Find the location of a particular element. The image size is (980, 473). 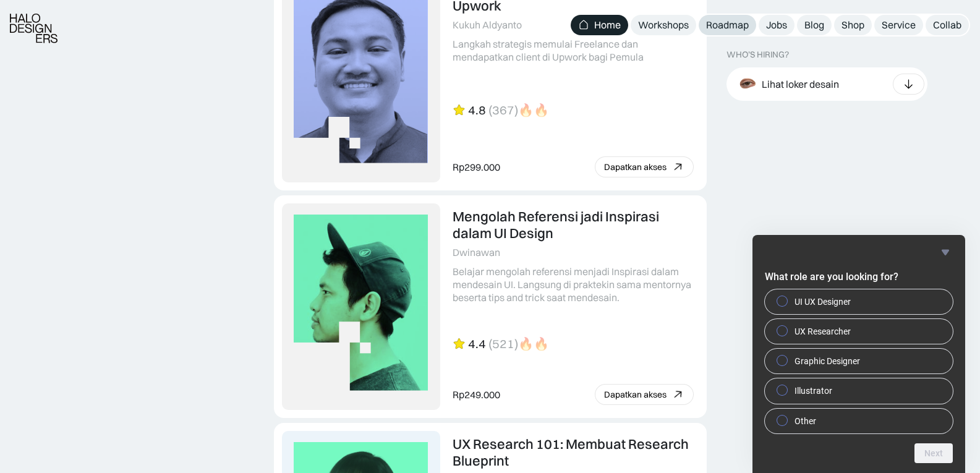

div: Workshops is located at coordinates (663, 25).